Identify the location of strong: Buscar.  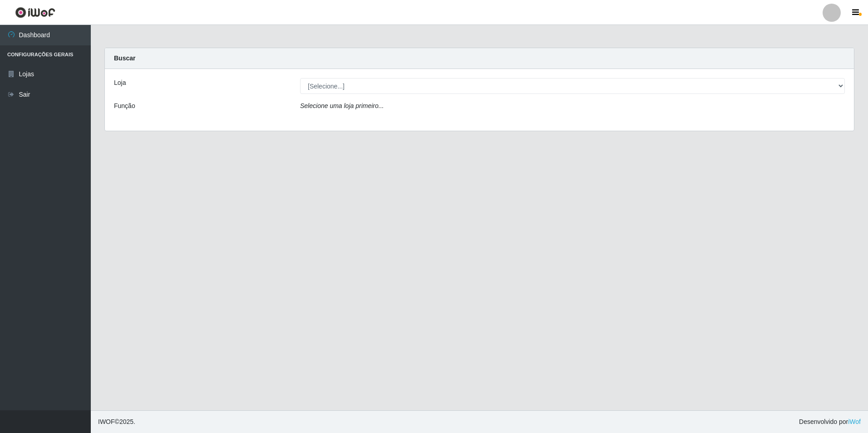
(124, 58).